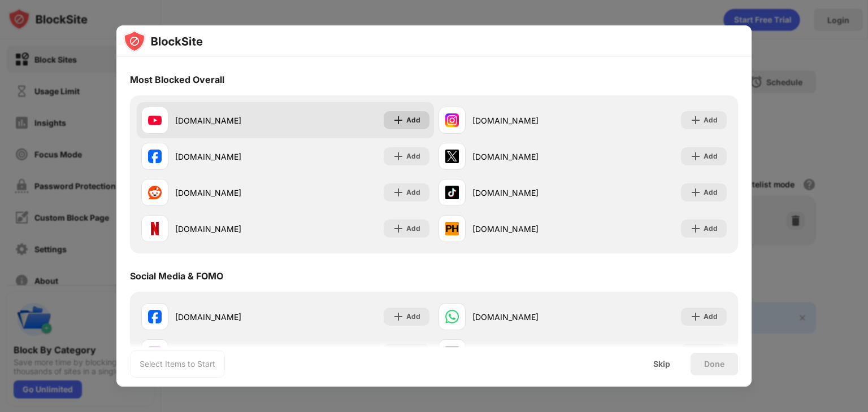 This screenshot has height=412, width=868. Describe the element at coordinates (176, 276) in the screenshot. I see `div: Social Media & FOMO` at that location.